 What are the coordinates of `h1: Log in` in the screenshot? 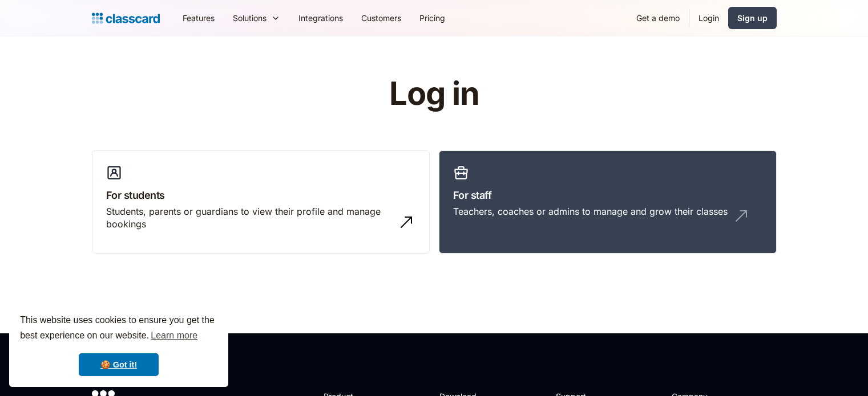 It's located at (434, 94).